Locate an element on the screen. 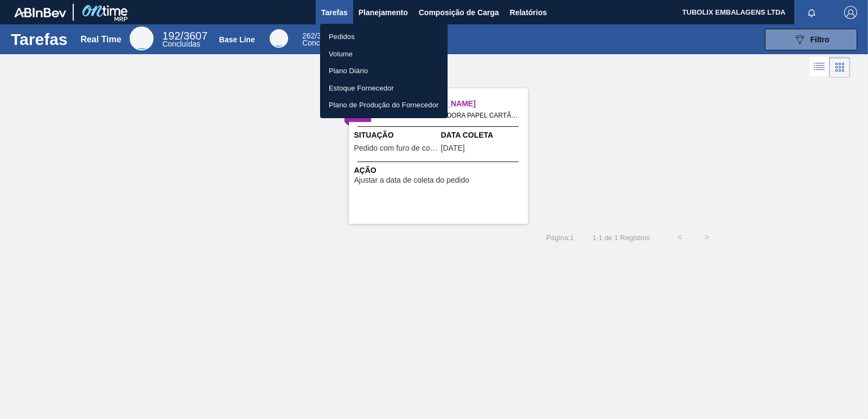 The height and width of the screenshot is (419, 868). a: Estoque Fornecedor is located at coordinates (383, 88).